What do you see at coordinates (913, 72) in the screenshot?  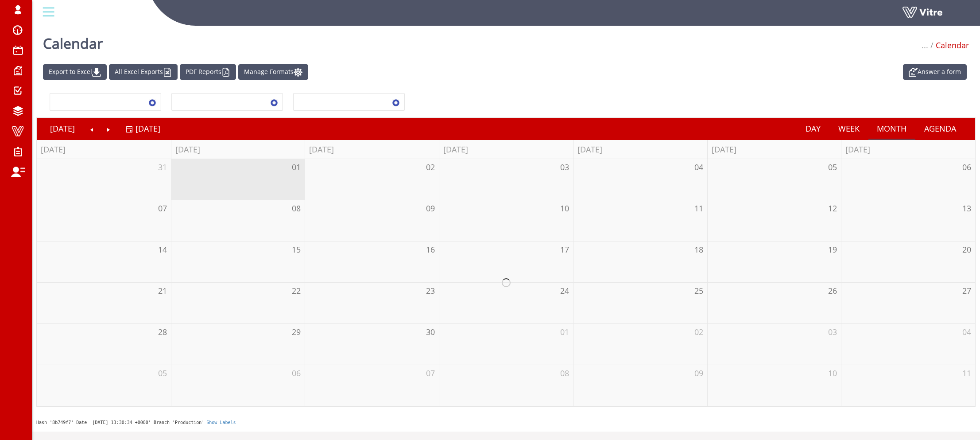 I see `img: appointment_white2.png` at bounding box center [913, 72].